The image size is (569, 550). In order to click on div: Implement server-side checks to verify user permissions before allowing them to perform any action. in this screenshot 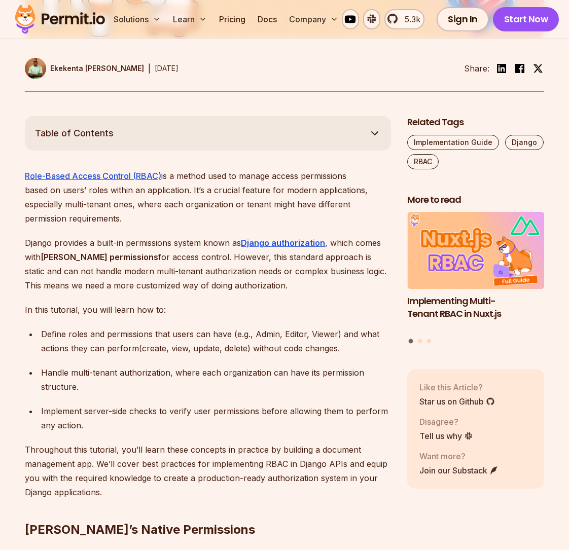, I will do `click(216, 418)`.